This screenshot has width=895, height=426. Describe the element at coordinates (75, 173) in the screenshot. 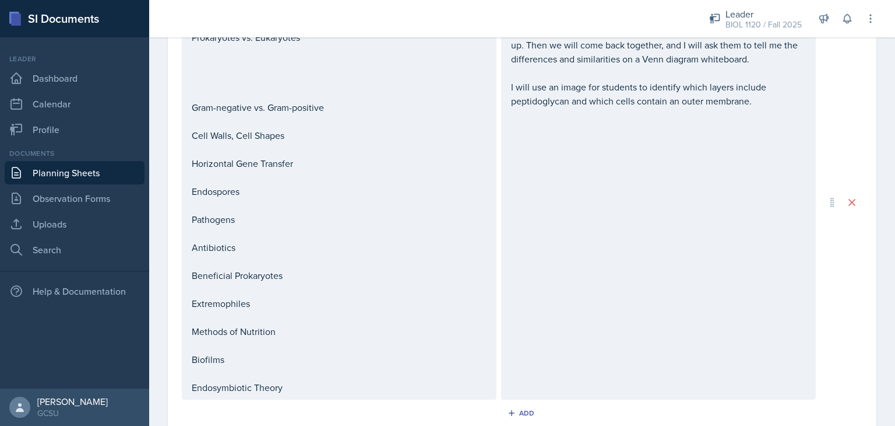

I see `a: Planning Sheets` at that location.